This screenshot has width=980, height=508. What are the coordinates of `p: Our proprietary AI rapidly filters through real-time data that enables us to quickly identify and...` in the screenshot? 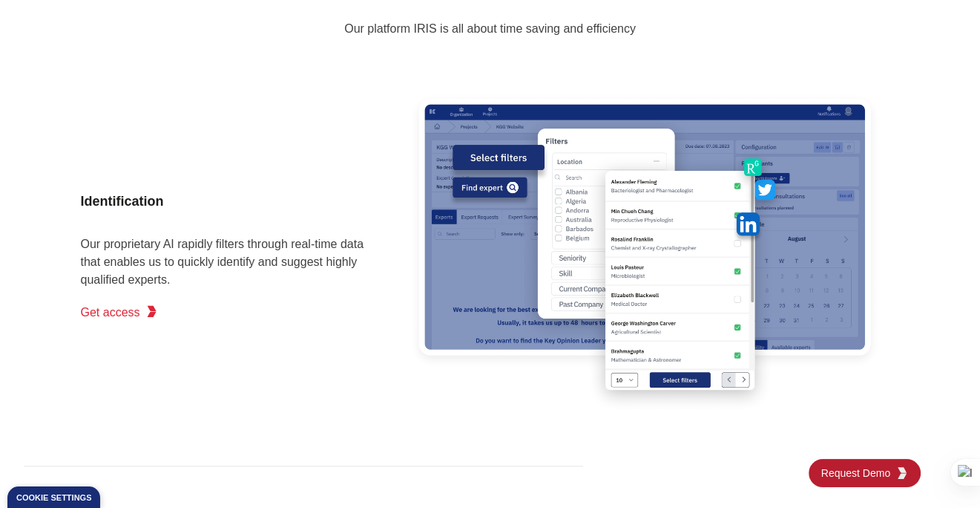 It's located at (230, 262).